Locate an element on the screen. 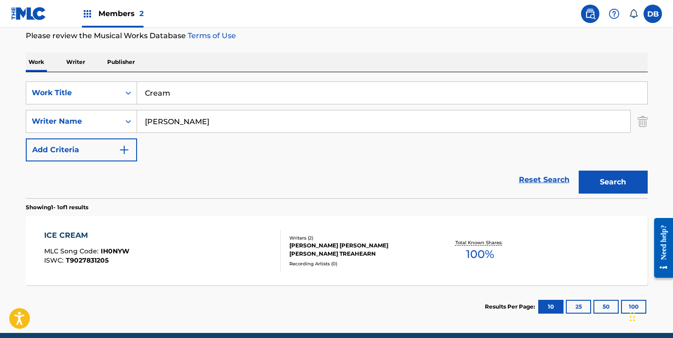  div: Open Resource Center is located at coordinates (16, 37).